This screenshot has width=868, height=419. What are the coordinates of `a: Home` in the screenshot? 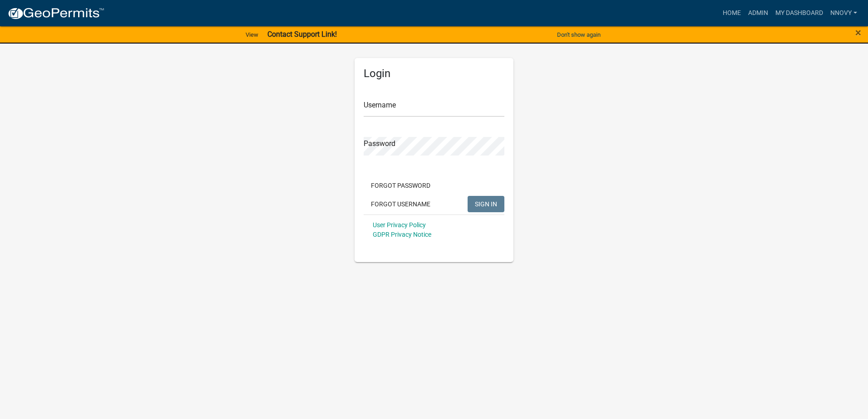 It's located at (732, 13).